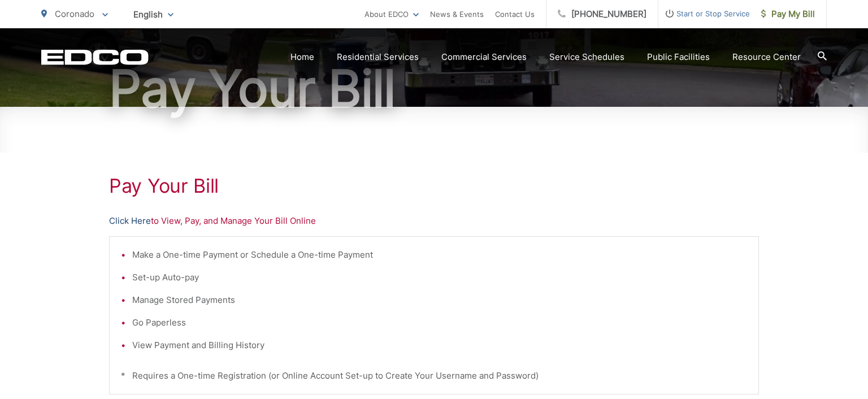  I want to click on a: Click Here, so click(130, 221).